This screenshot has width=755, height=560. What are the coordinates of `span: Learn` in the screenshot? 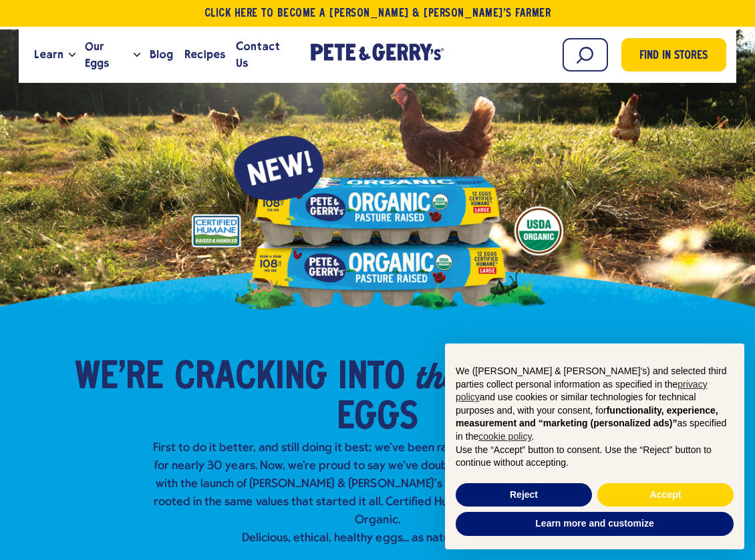 It's located at (48, 54).